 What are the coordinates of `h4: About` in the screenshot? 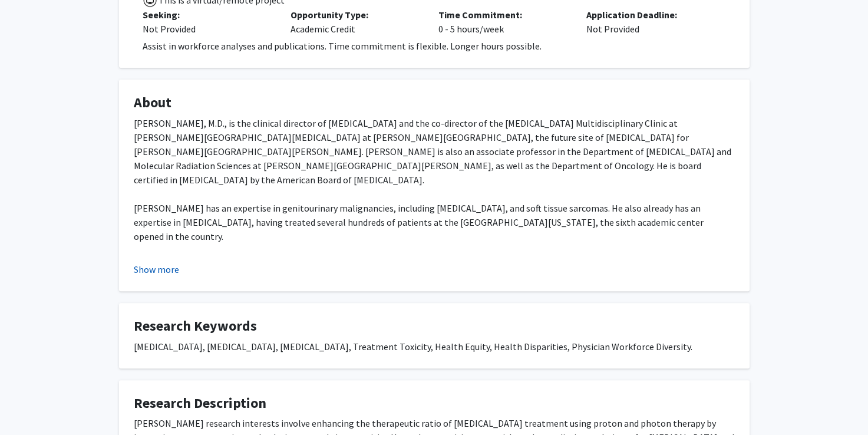 It's located at (434, 102).